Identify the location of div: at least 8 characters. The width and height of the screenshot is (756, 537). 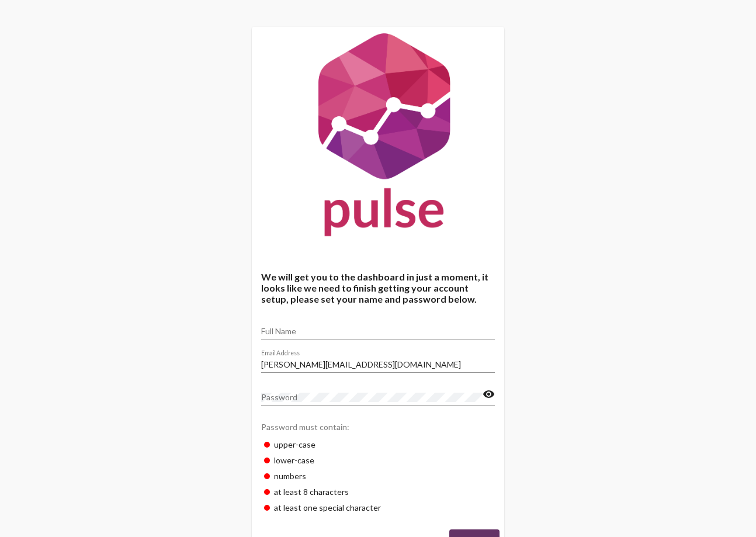
(378, 492).